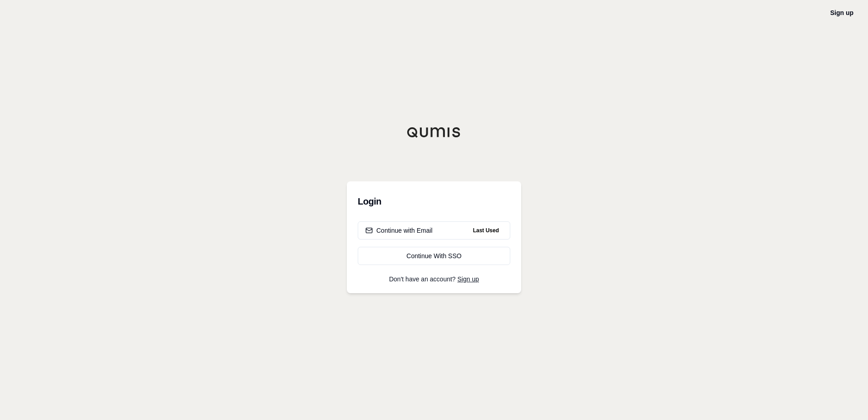 This screenshot has height=420, width=868. Describe the element at coordinates (434, 256) in the screenshot. I see `a: Continue With SSO` at that location.